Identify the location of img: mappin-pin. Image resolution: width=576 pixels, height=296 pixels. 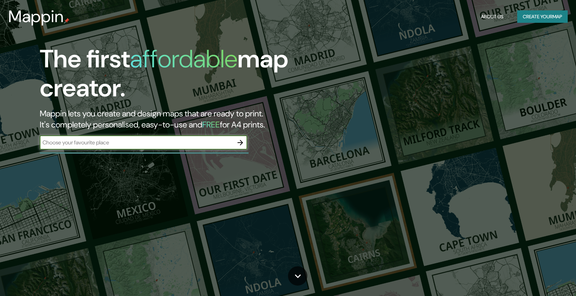
(67, 21).